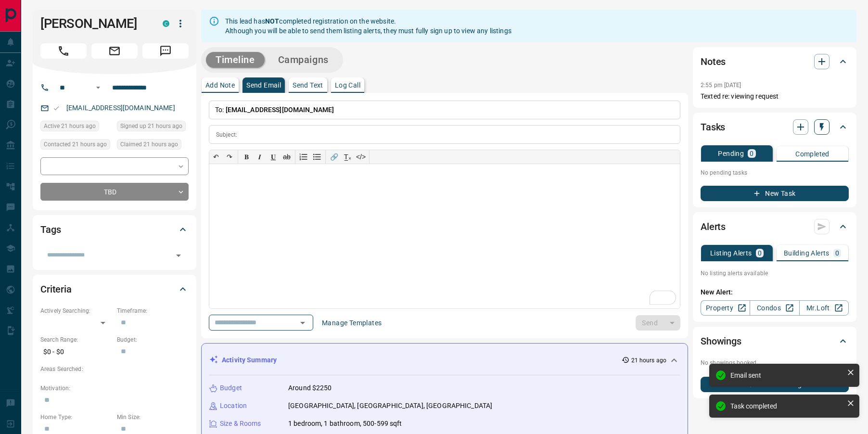  I want to click on div: Tags, so click(115, 229).